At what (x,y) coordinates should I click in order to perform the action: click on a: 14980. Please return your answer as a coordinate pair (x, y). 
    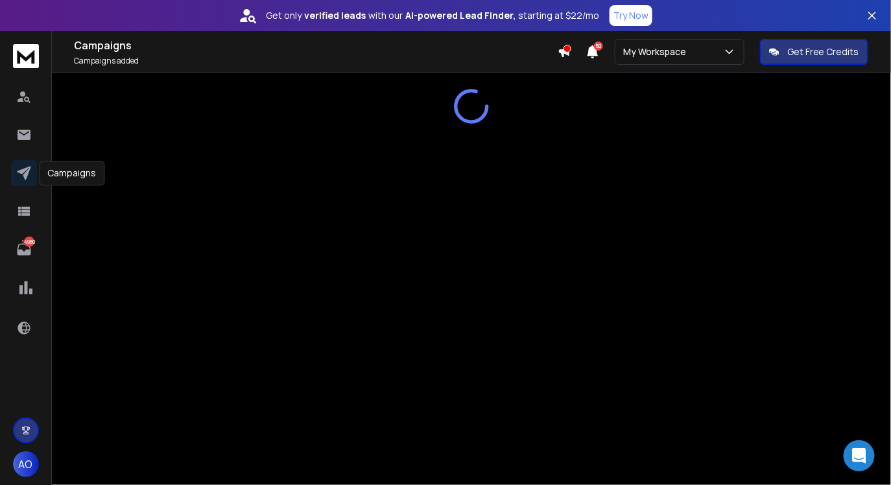
    Looking at the image, I should click on (24, 250).